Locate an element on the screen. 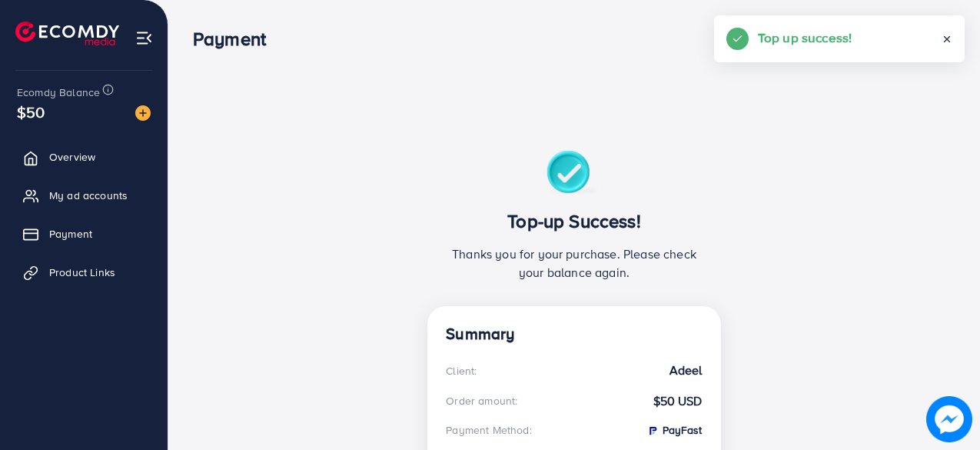  div: Payment Method: is located at coordinates (488, 430).